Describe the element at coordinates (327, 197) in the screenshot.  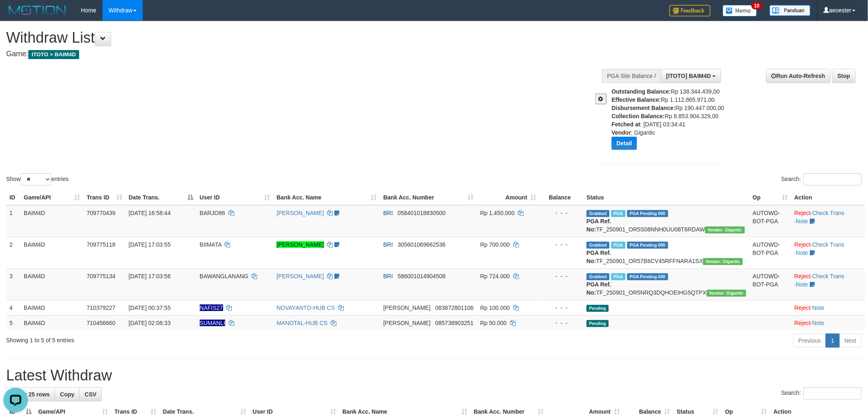
I see `th: Bank Acc. Name: activate to sort column ascending` at that location.